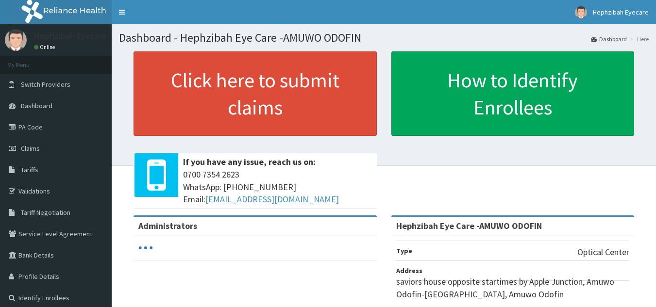 The image size is (656, 307). I want to click on p: Hephzibah Eyecare, so click(70, 36).